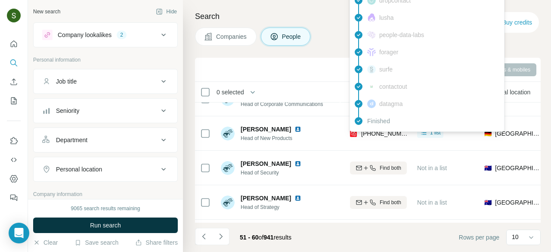 Image resolution: width=551 pixels, height=252 pixels. Describe the element at coordinates (105, 111) in the screenshot. I see `button: Seniority` at that location.